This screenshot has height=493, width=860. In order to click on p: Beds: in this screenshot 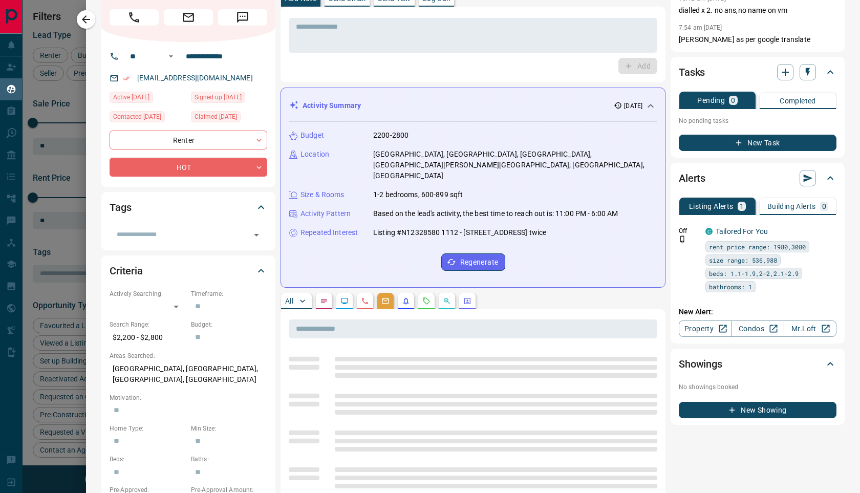, I will do `click(147, 459)`.